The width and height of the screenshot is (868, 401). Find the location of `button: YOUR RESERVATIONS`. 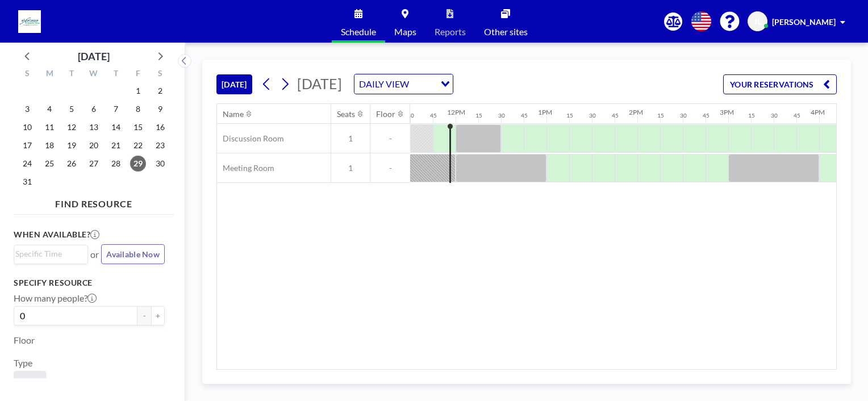

button: YOUR RESERVATIONS is located at coordinates (780, 84).